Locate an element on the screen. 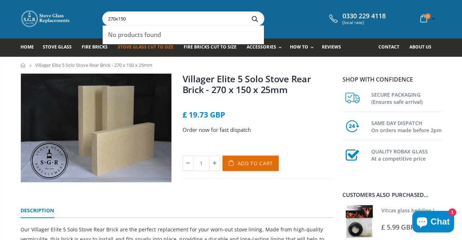 The image size is (462, 240). a: About us is located at coordinates (423, 47).